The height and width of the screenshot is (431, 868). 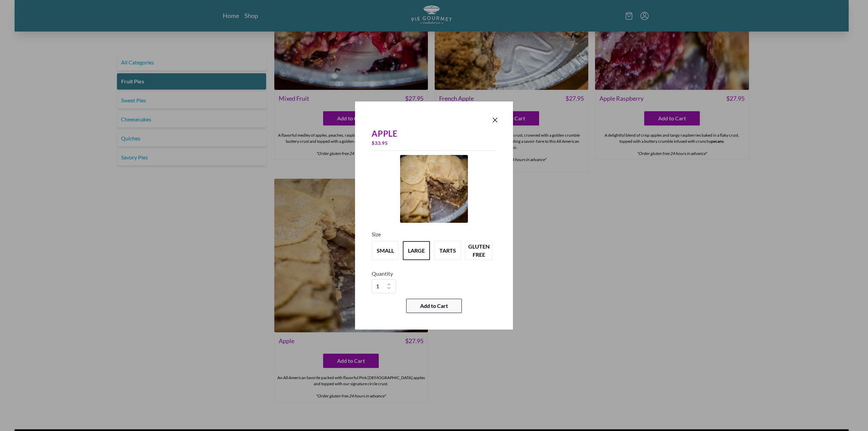 I want to click on h5: Quantity, so click(x=434, y=274).